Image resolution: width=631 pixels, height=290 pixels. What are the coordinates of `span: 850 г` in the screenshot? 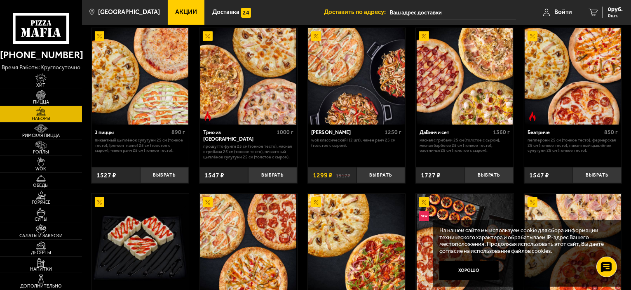 It's located at (611, 132).